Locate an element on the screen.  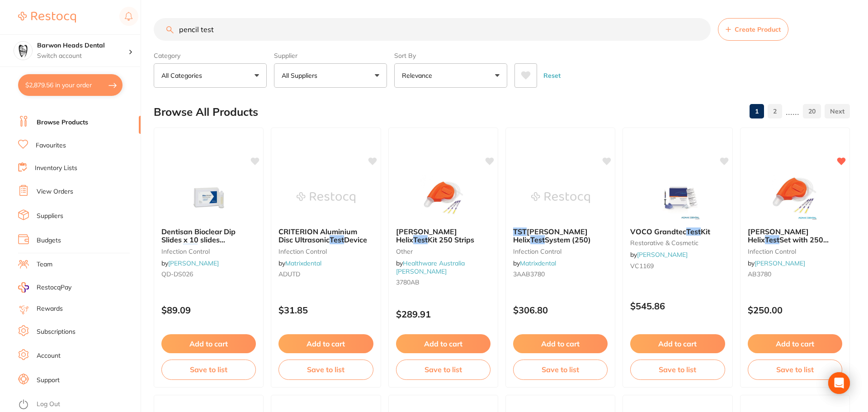
span: 3AAB3780 is located at coordinates (529, 274).